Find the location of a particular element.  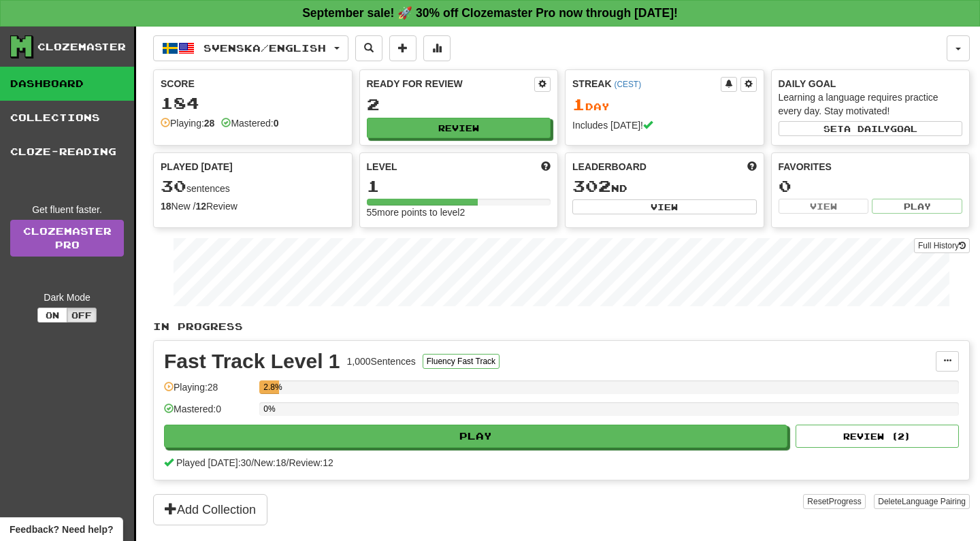

div: Ready for Review is located at coordinates (450, 84).